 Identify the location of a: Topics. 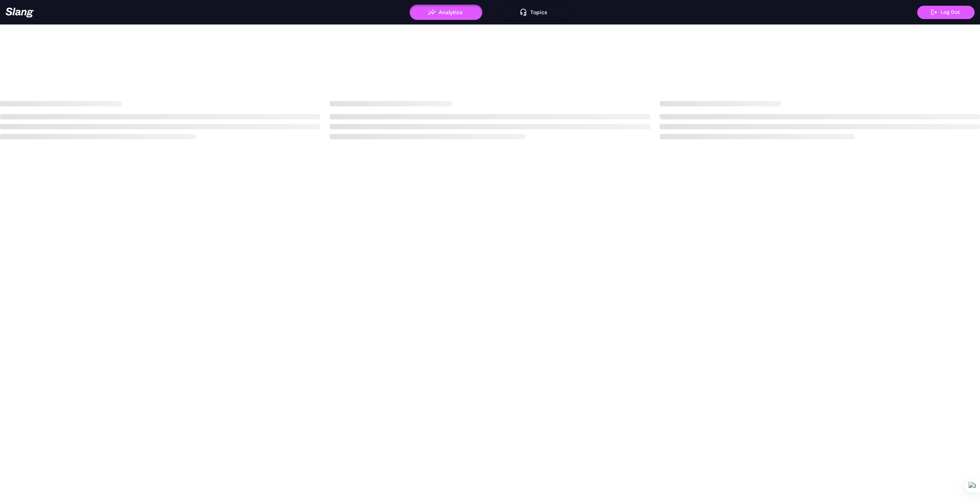
(534, 12).